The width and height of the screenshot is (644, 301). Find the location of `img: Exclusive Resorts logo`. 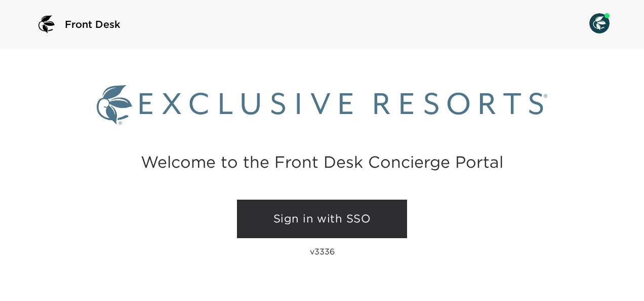

img: Exclusive Resorts logo is located at coordinates (322, 104).